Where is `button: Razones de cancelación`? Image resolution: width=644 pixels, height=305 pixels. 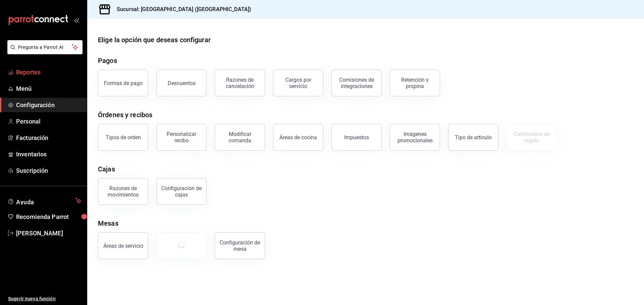 button: Razones de cancelación is located at coordinates (240, 83).